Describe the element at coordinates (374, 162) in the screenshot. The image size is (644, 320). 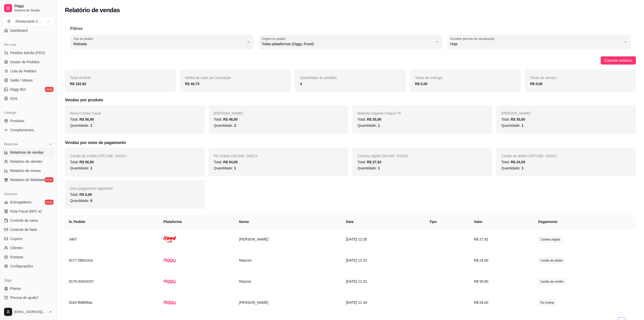
I see `span: R$ 27,92` at that location.